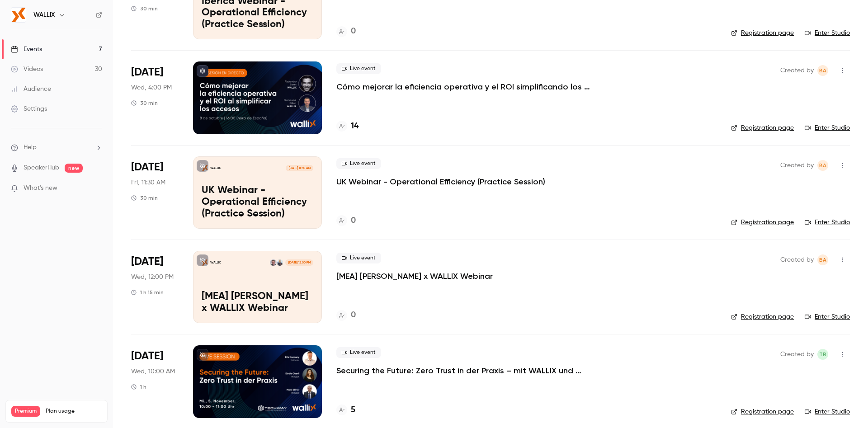  Describe the element at coordinates (26, 69) in the screenshot. I see `div: Videos` at that location.